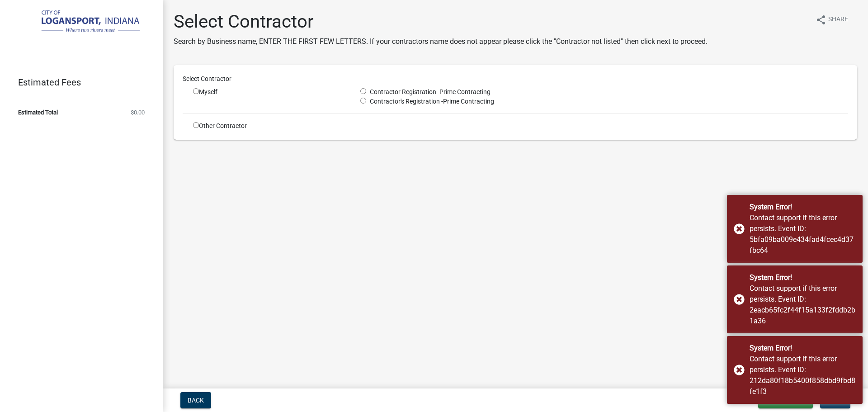  Describe the element at coordinates (83, 22) in the screenshot. I see `img: City of Logansport, Indiana` at that location.